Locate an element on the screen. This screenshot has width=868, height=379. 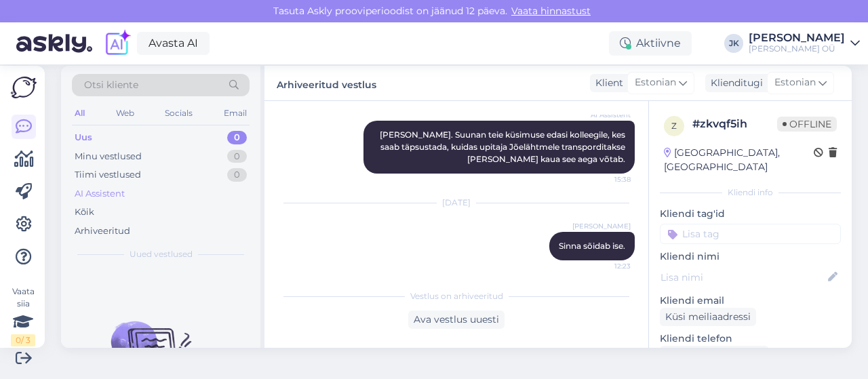
div: Tiimi vestlused is located at coordinates (108, 175).